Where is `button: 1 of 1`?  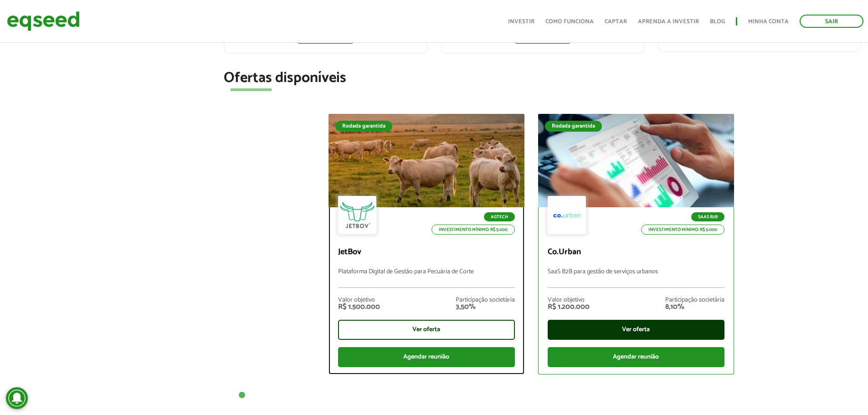 button: 1 of 1 is located at coordinates (242, 395).